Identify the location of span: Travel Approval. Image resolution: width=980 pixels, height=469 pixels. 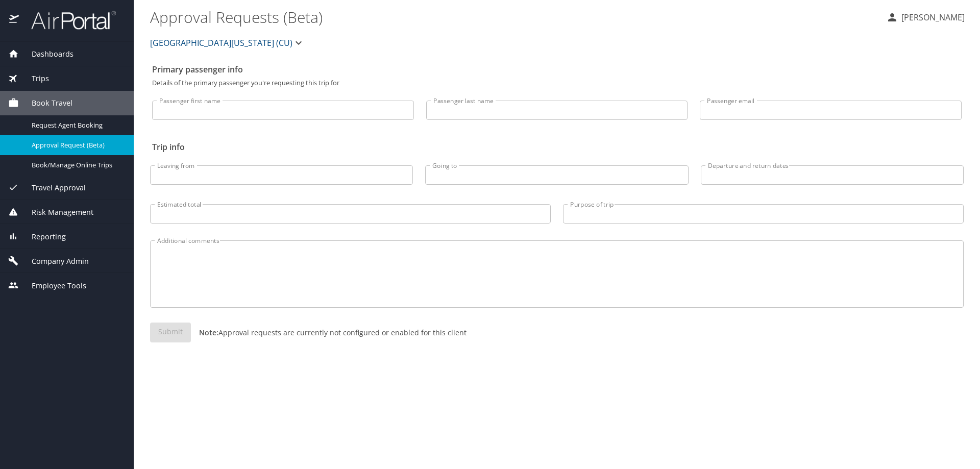
(53, 187).